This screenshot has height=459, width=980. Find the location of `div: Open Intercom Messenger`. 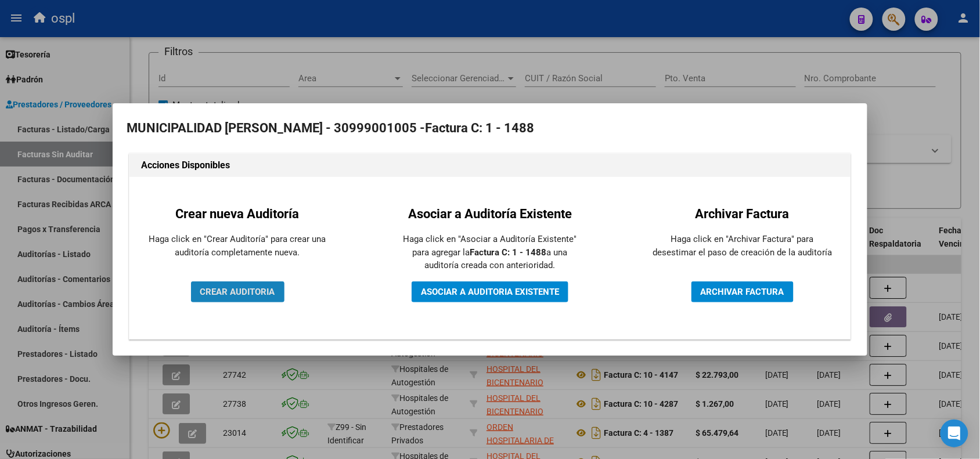

div: Open Intercom Messenger is located at coordinates (954, 433).